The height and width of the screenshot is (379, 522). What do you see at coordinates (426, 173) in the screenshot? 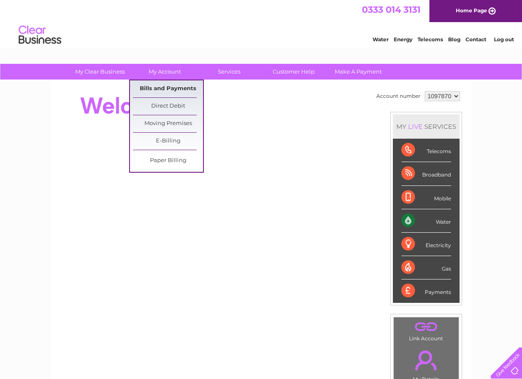
I see `div: Broadband` at bounding box center [426, 173].